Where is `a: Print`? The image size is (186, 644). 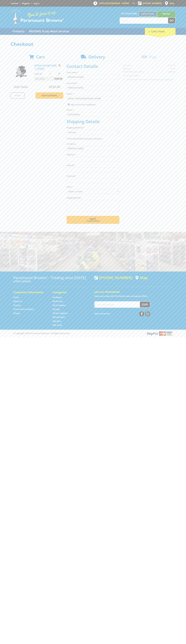
a: Print is located at coordinates (17, 95).